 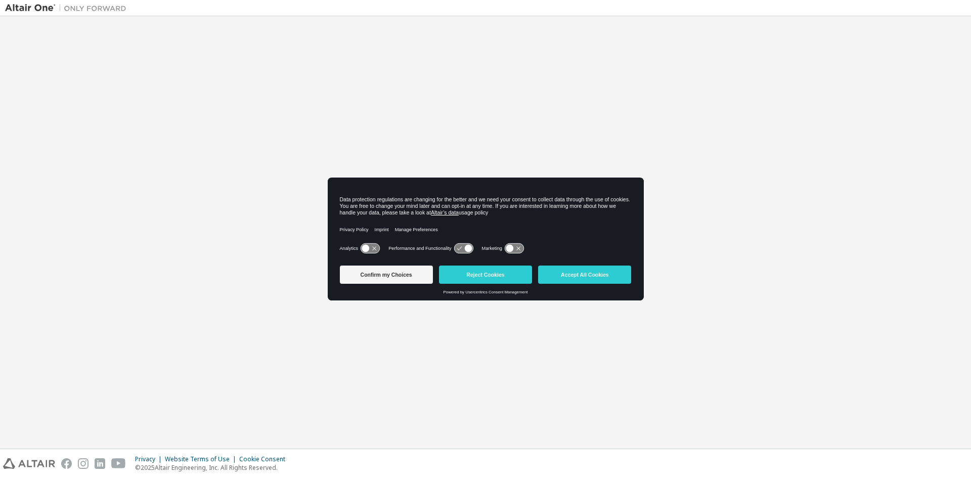 What do you see at coordinates (150, 459) in the screenshot?
I see `div: Privacy` at bounding box center [150, 459].